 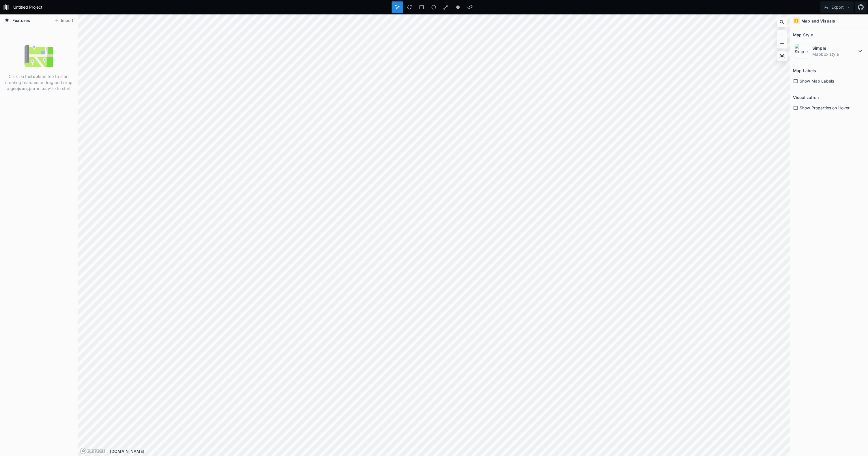 What do you see at coordinates (39, 56) in the screenshot?
I see `img: empty` at bounding box center [39, 56].